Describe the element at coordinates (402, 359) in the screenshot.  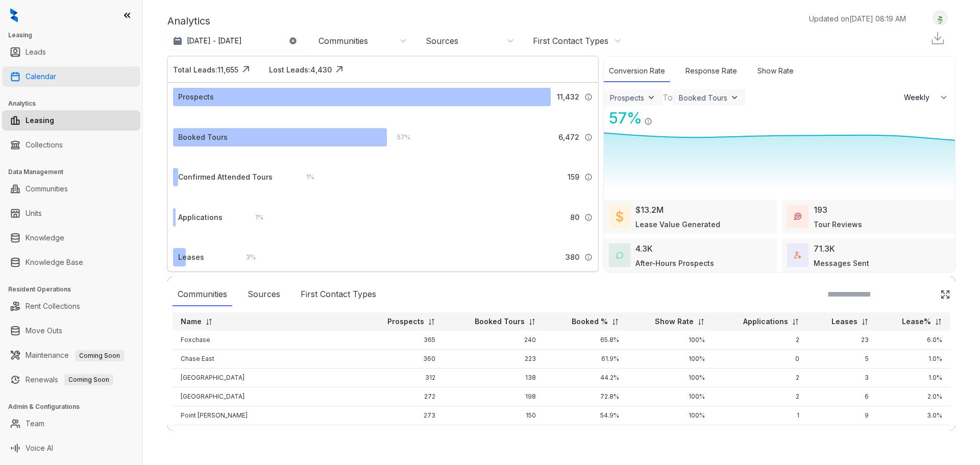
I see `td: 360` at that location.